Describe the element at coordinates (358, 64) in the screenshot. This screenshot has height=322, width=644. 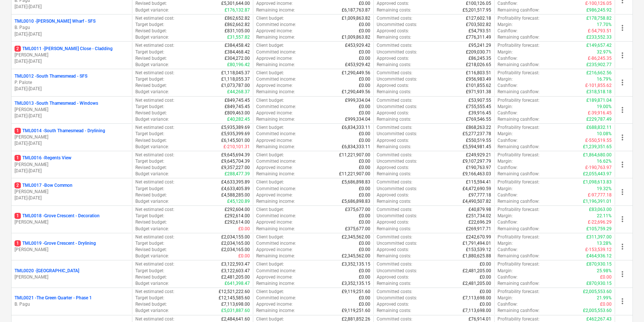
I see `p: £453,929.42` at that location.